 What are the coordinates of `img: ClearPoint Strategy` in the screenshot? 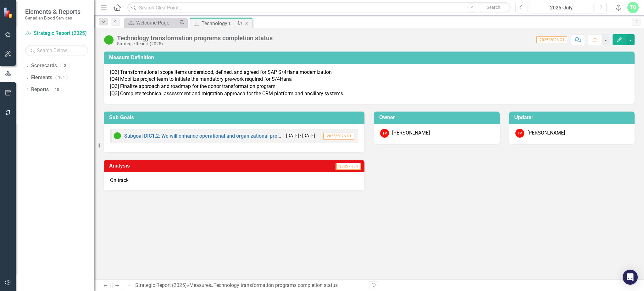 It's located at (8, 12).